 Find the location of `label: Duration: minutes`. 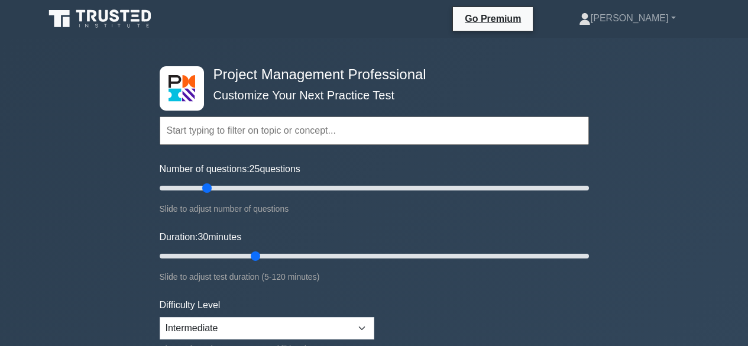

label: Duration: minutes is located at coordinates (200, 237).